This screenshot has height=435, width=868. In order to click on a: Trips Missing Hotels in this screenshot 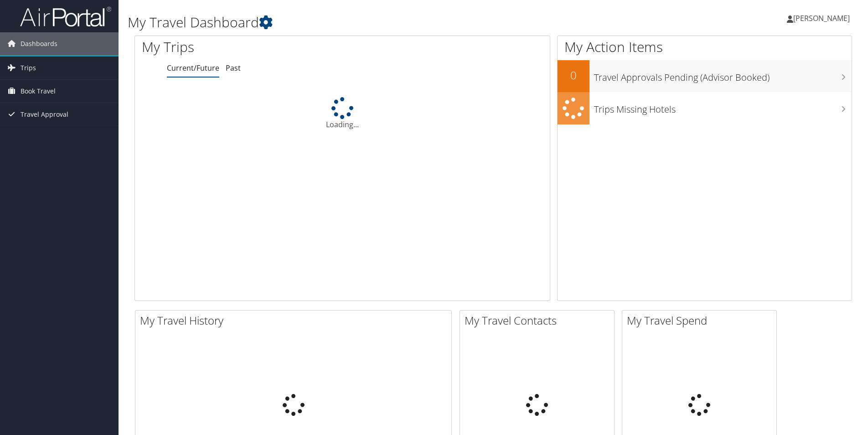, I will do `click(704, 108)`.